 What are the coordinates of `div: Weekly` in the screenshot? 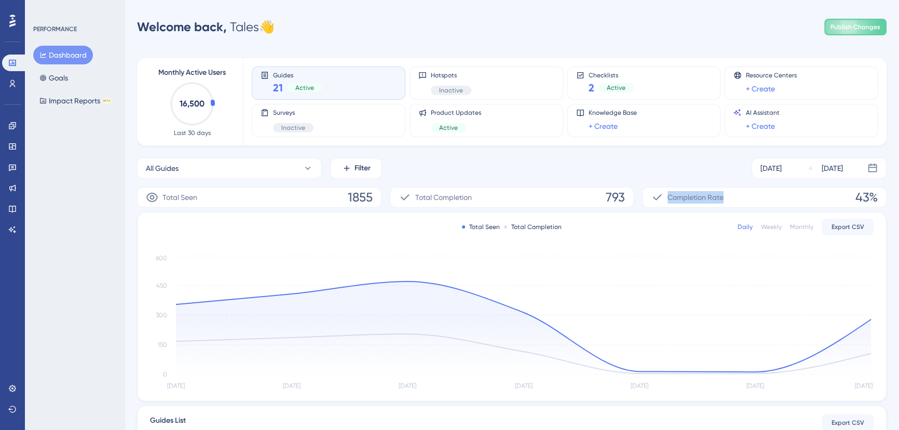 It's located at (771, 227).